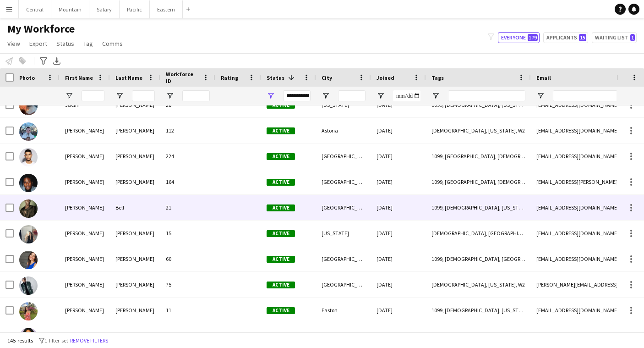 The width and height of the screenshot is (644, 348). Describe the element at coordinates (486, 96) in the screenshot. I see `input: Tags Filter Input` at that location.